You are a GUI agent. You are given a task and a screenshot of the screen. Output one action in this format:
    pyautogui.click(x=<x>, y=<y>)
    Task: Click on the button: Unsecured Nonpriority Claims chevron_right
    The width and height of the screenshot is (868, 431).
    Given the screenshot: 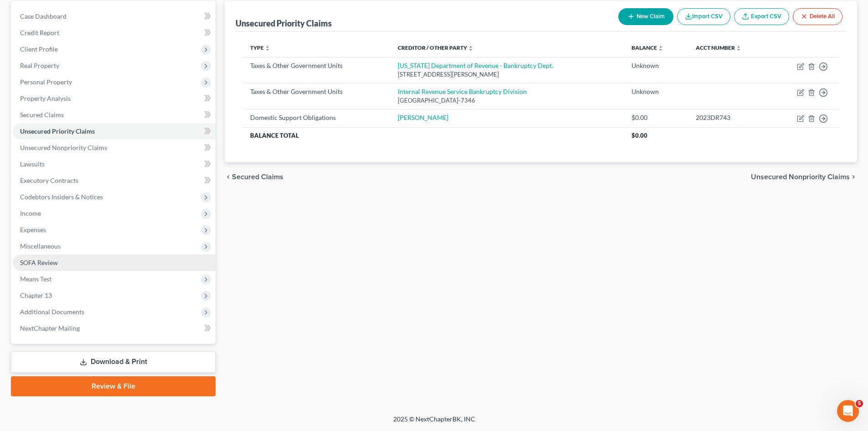 What is the action you would take?
    pyautogui.click(x=804, y=176)
    